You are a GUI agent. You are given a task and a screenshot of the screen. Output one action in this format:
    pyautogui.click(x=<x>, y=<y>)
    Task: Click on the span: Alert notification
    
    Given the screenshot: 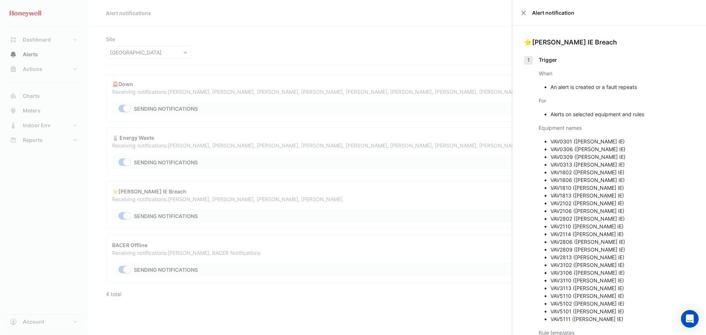 What is the action you would take?
    pyautogui.click(x=553, y=12)
    